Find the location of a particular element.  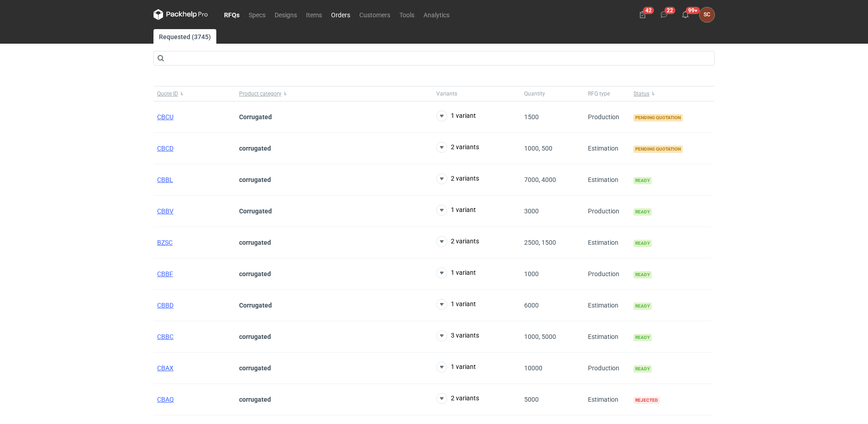

span: CBAX is located at coordinates (165, 368).